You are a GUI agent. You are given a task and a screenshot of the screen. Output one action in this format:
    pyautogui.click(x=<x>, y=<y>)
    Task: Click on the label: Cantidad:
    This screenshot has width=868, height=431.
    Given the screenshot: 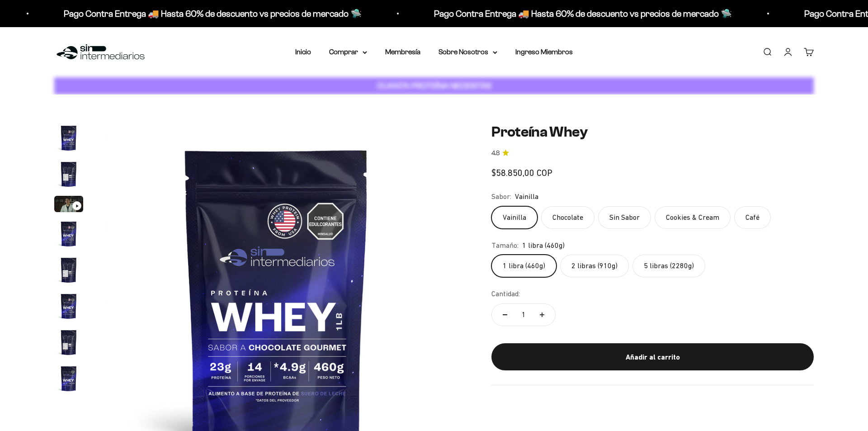 What is the action you would take?
    pyautogui.click(x=505, y=294)
    